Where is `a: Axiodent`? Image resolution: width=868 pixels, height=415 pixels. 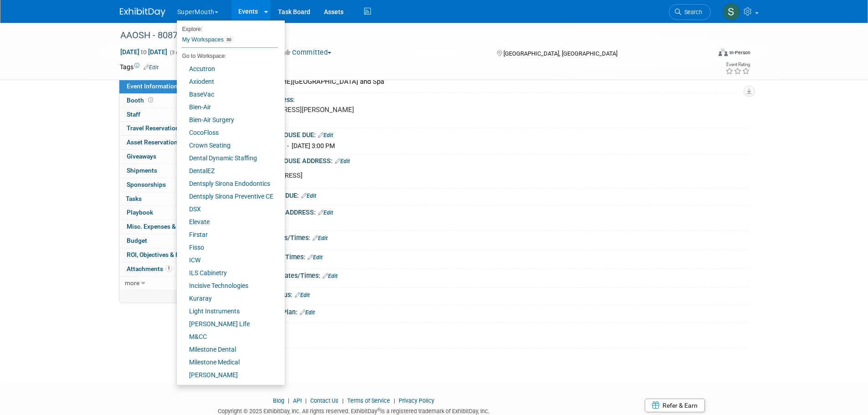
a: Axiodent is located at coordinates (227, 82).